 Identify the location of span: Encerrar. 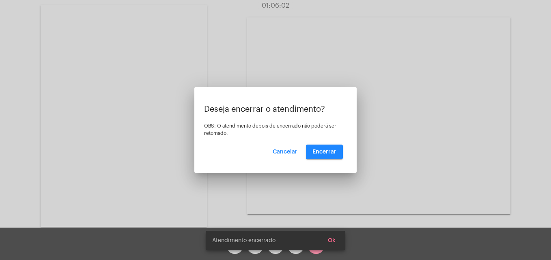
(324, 152).